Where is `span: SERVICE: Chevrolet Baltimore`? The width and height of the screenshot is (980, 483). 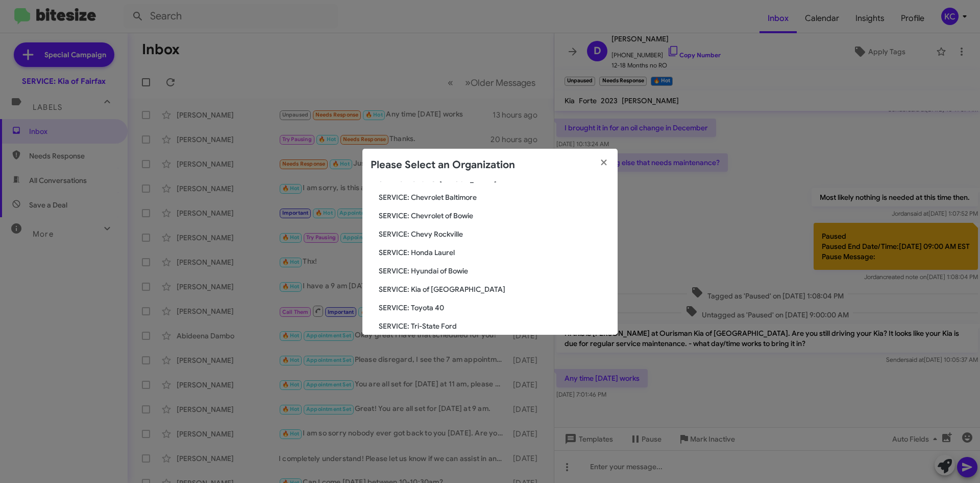 span: SERVICE: Chevrolet Baltimore is located at coordinates (494, 197).